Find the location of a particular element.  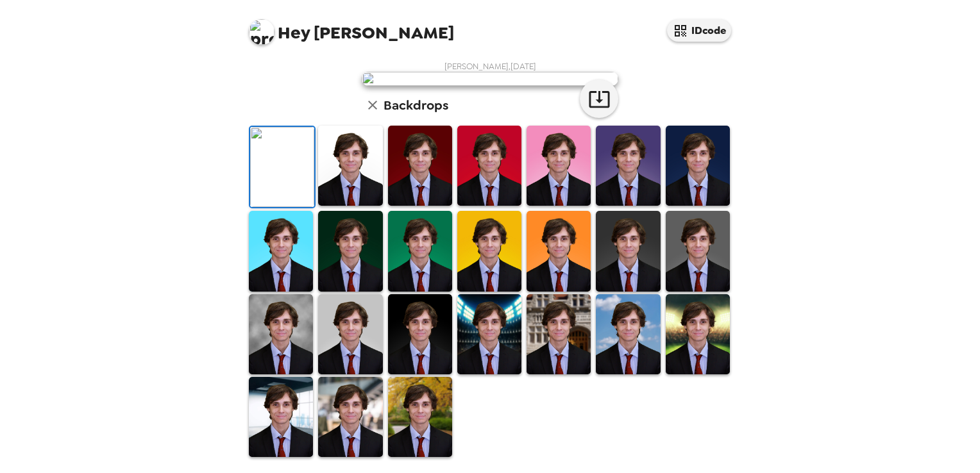

h6: Backdrops is located at coordinates (416, 105).